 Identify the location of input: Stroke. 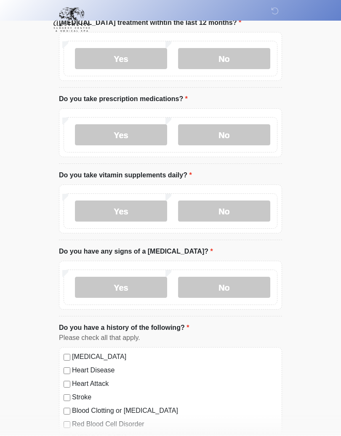
(67, 398).